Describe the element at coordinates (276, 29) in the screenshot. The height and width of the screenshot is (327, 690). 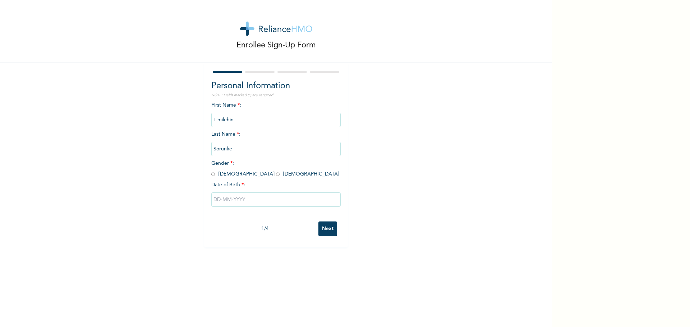
I see `img: logo` at that location.